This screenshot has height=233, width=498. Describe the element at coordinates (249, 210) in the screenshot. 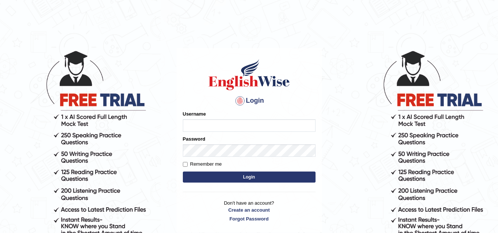

I see `a: Create an account` at that location.